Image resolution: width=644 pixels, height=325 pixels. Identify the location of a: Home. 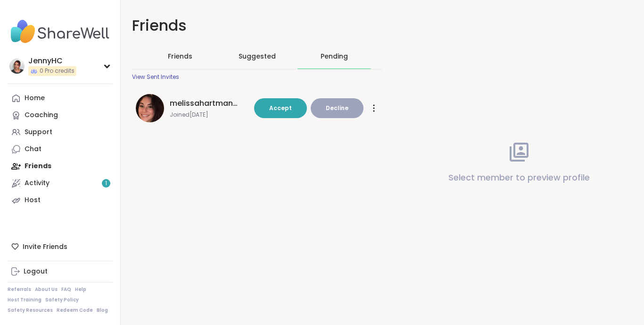
(60, 98).